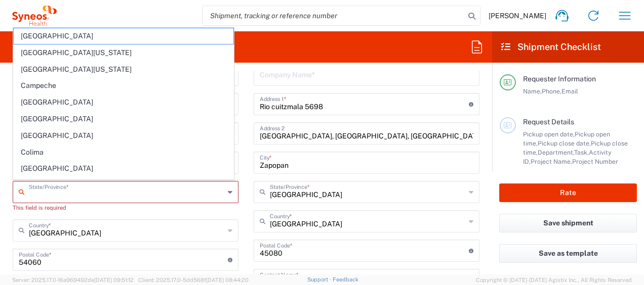  Describe the element at coordinates (320, 280) in the screenshot. I see `a: Support` at that location.